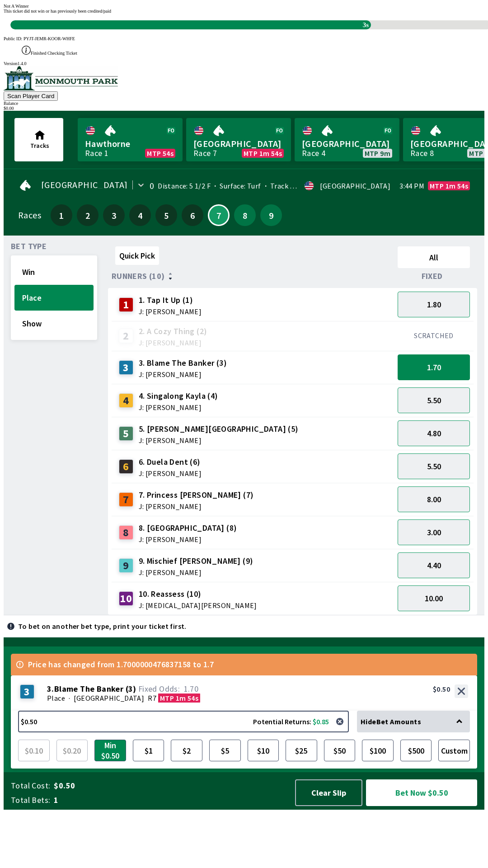 This screenshot has height=868, width=488. What do you see at coordinates (377, 153) in the screenshot?
I see `span: MTP 9m` at bounding box center [377, 153].